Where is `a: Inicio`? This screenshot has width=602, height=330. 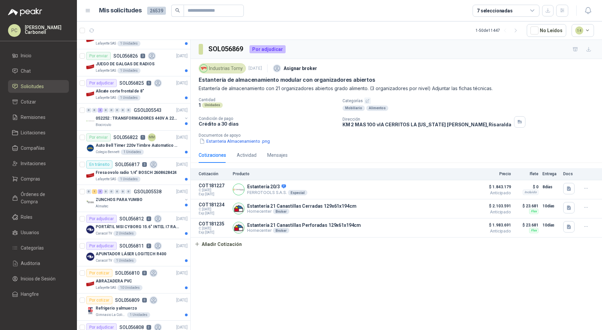
a: Inicio is located at coordinates (38, 56).